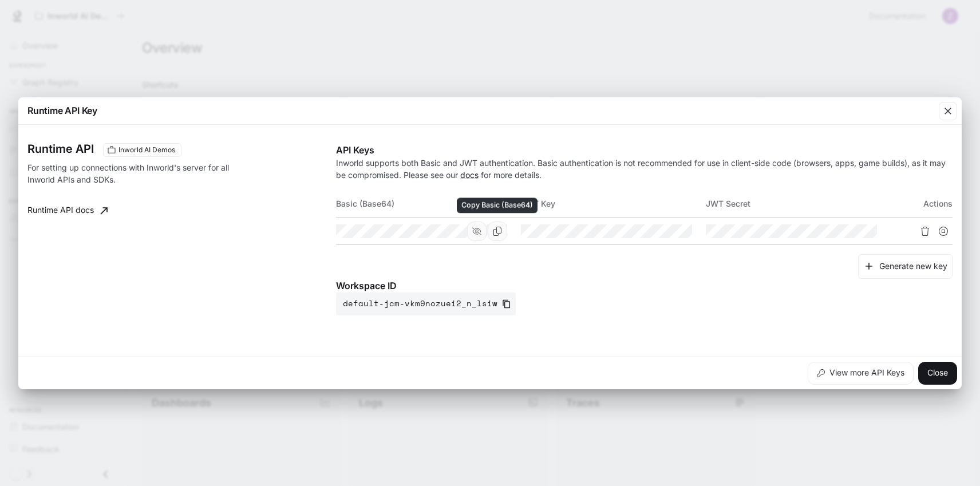 The width and height of the screenshot is (980, 486). Describe the element at coordinates (63, 110) in the screenshot. I see `p: Runtime API Key` at that location.